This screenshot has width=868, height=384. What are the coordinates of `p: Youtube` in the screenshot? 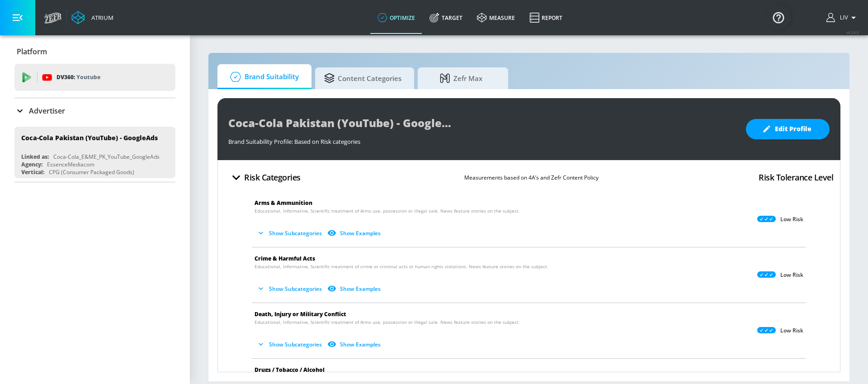 It's located at (88, 77).